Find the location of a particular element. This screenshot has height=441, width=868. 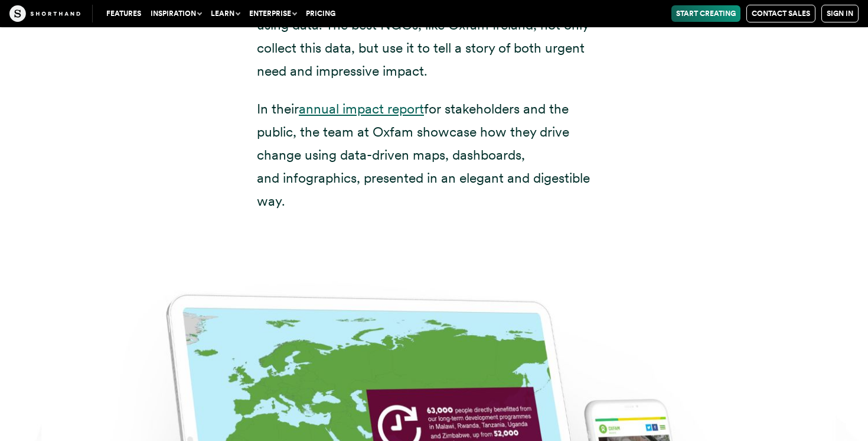

a: Features is located at coordinates (123, 13).